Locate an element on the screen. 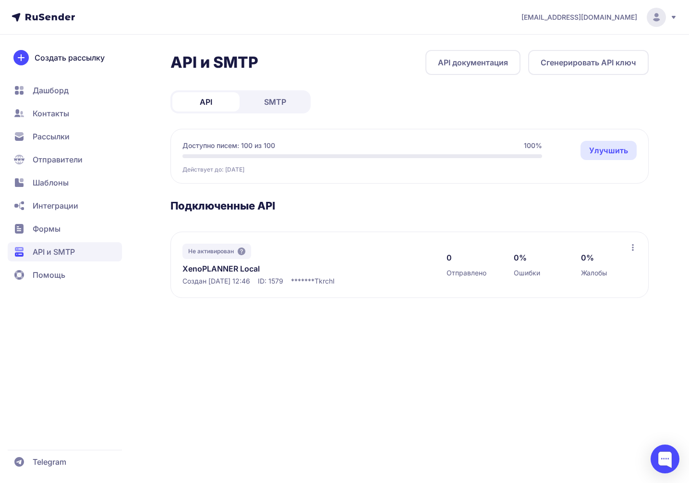 This screenshot has height=483, width=689. a: Telegram is located at coordinates (65, 462).